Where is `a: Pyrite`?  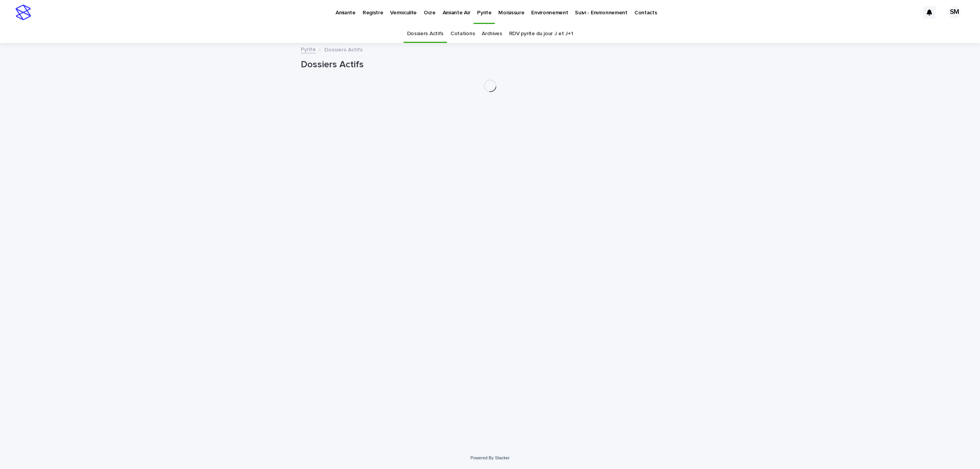 a: Pyrite is located at coordinates (308, 48).